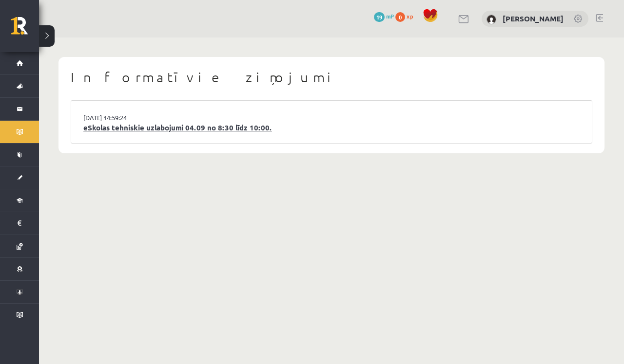  Describe the element at coordinates (409, 16) in the screenshot. I see `span: xp` at that location.